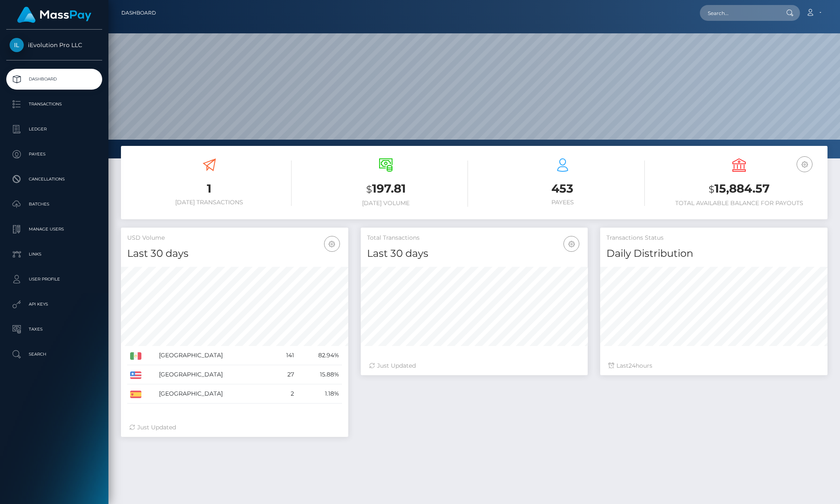 The width and height of the screenshot is (840, 504). Describe the element at coordinates (54, 229) in the screenshot. I see `a: Manage Users` at that location.